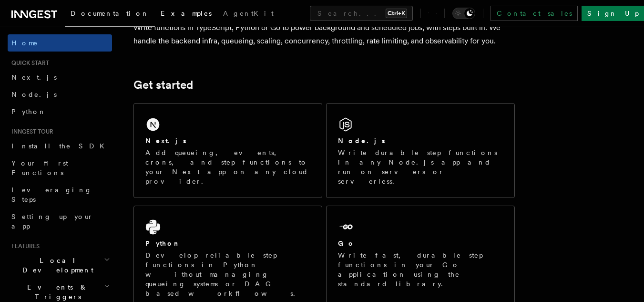 Image resolution: width=644 pixels, height=302 pixels. I want to click on span: Setting up your app, so click(53, 222).